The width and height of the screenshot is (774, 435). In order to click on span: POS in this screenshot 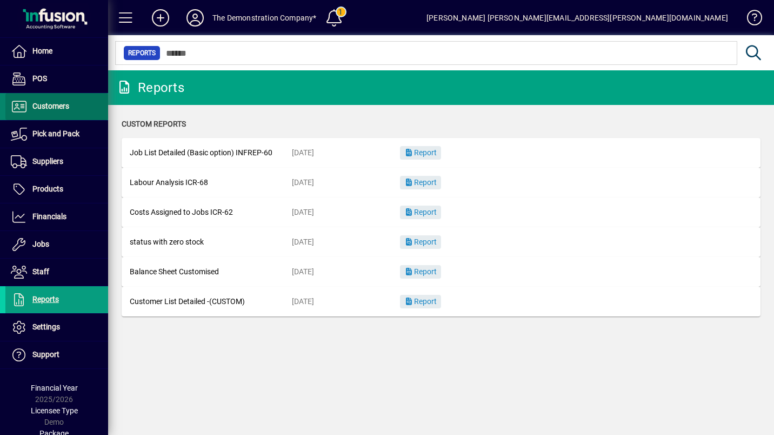, I will do `click(39, 78)`.